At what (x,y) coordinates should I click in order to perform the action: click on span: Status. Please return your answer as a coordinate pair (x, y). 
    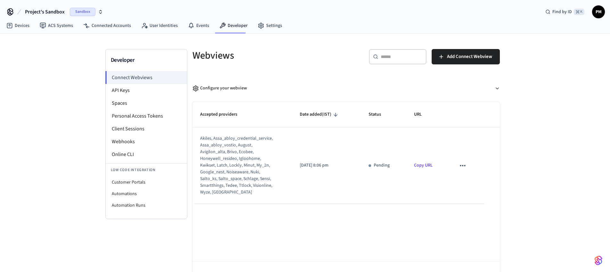
    Looking at the image, I should click on (379, 114).